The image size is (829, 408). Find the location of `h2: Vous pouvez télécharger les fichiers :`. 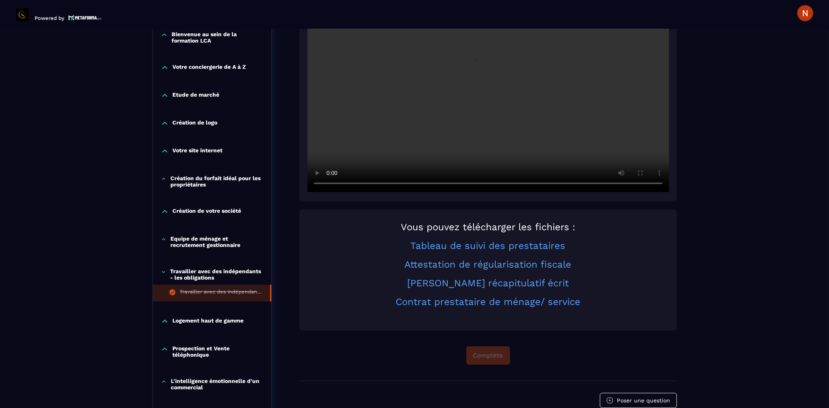

h2: Vous pouvez télécharger les fichiers : is located at coordinates (488, 227).